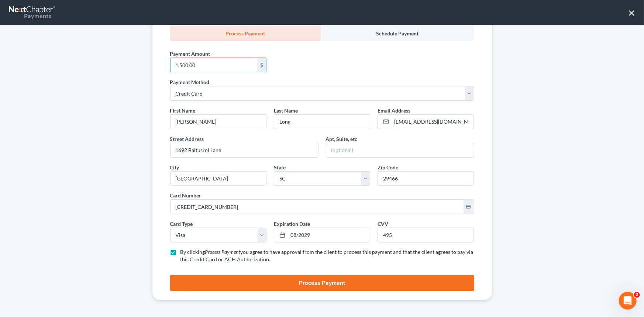 The height and width of the screenshot is (317, 644). What do you see at coordinates (244, 150) in the screenshot?
I see `input: Enter address...` at bounding box center [244, 150].